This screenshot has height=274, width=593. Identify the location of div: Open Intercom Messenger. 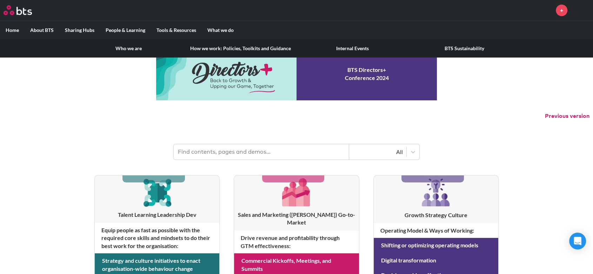
(577, 241).